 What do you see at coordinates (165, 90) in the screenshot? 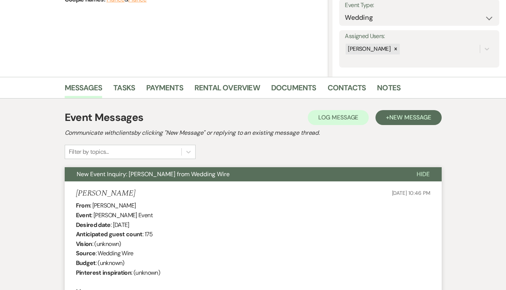
I see `a: Payments` at bounding box center [165, 90].